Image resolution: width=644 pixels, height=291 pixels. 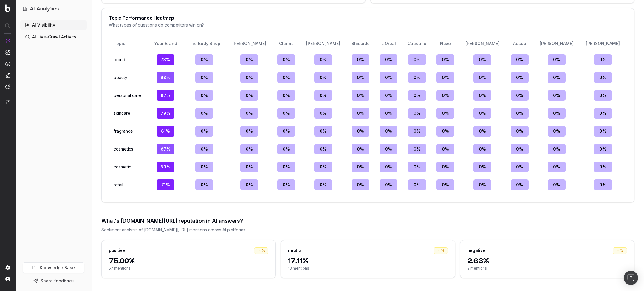 I want to click on div: Topic, so click(x=123, y=44).